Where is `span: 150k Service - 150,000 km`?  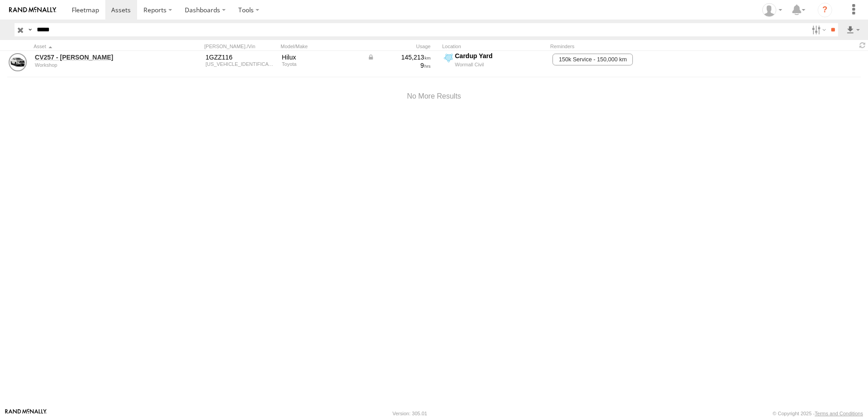
span: 150k Service - 150,000 km is located at coordinates (593, 59).